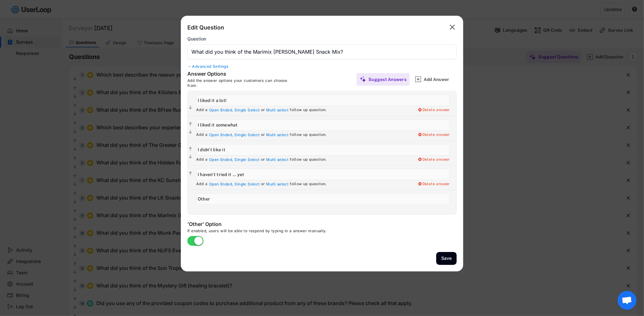  What do you see at coordinates (322, 52) in the screenshot?
I see `input: Type your question here...` at bounding box center [322, 52].